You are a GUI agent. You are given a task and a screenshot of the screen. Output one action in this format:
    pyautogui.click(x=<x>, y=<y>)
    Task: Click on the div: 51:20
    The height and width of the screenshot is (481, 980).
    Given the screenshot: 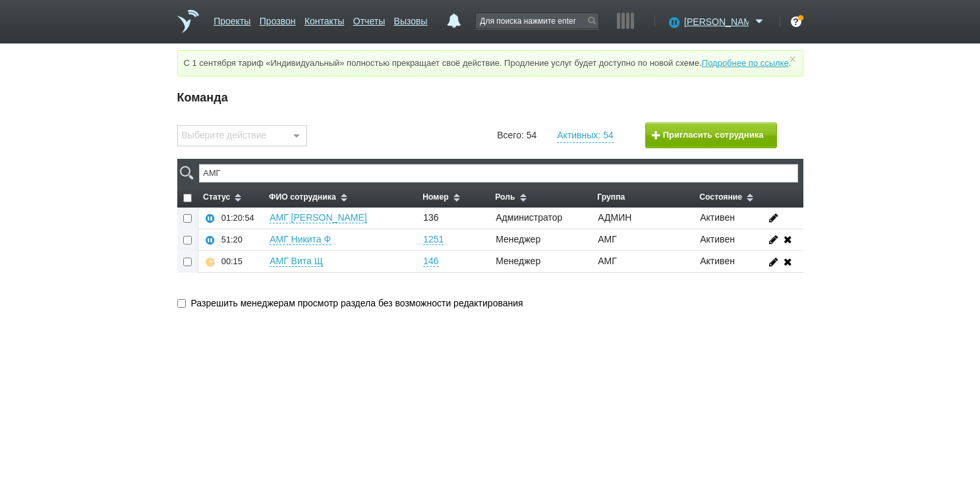 What is the action you would take?
    pyautogui.click(x=232, y=240)
    